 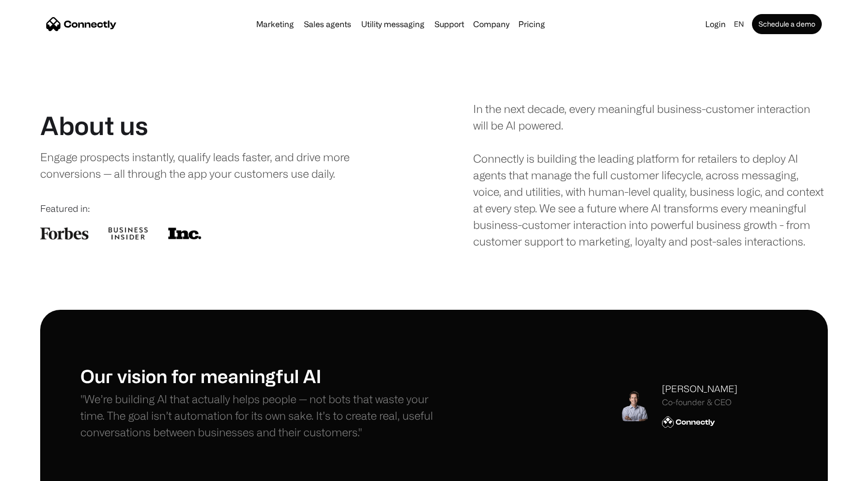 I want to click on div: Company, so click(x=491, y=24).